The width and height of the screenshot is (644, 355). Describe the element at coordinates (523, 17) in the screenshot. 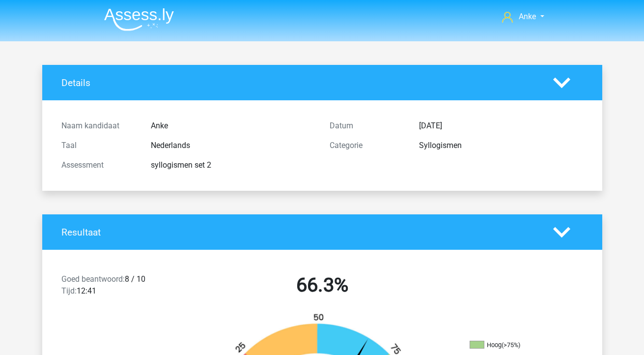

I see `a: Anke` at that location.